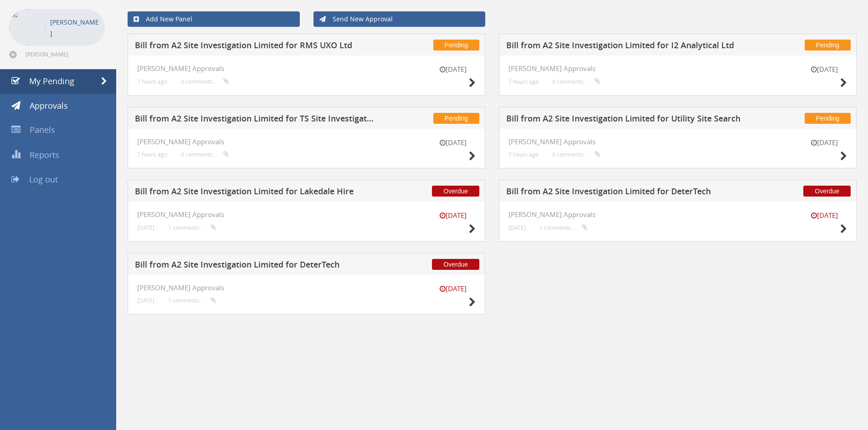 The image size is (868, 430). Describe the element at coordinates (44, 155) in the screenshot. I see `span: Reports` at that location.